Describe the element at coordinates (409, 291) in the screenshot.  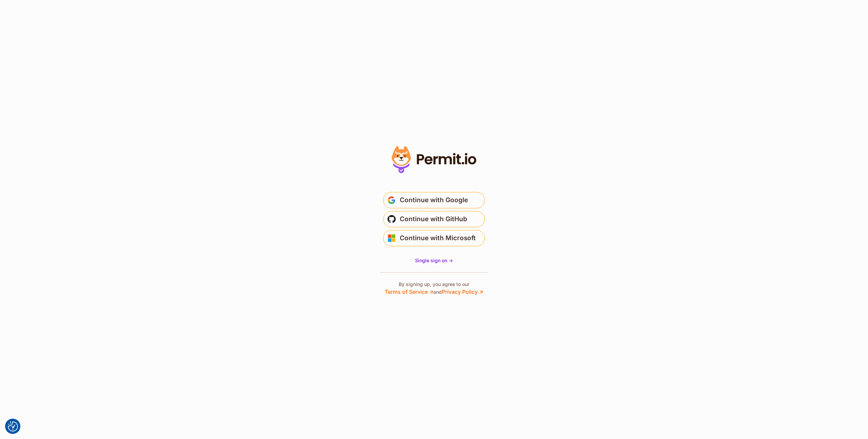
I see `a: Terms of Service ↗` at that location.